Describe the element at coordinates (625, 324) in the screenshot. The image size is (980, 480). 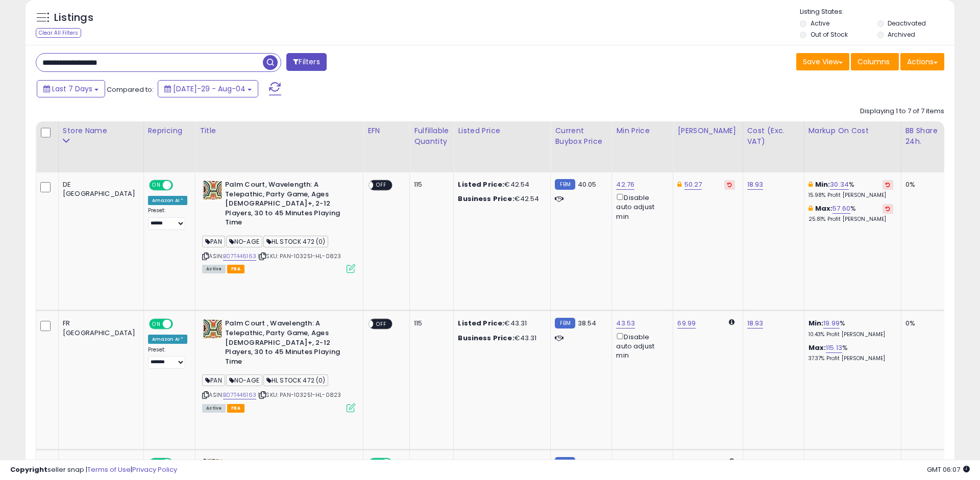
I see `a: 43.53` at that location.